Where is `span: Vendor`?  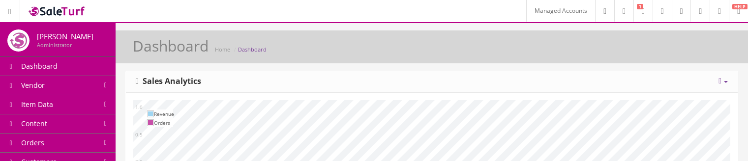 span: Vendor is located at coordinates (33, 85).